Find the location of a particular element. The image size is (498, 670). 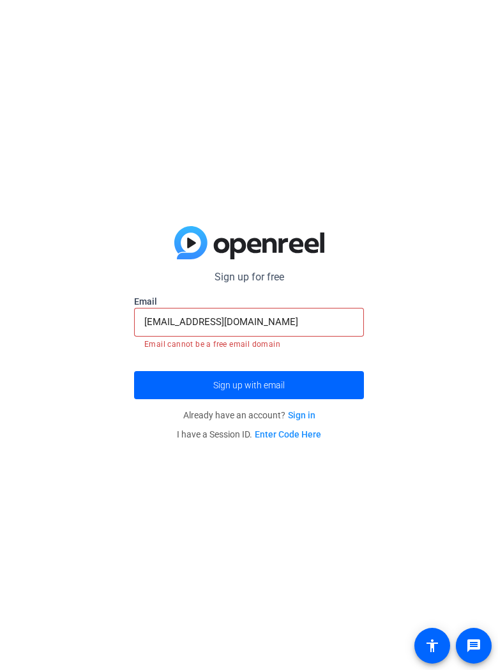

span: Already have an account? is located at coordinates (249, 415).